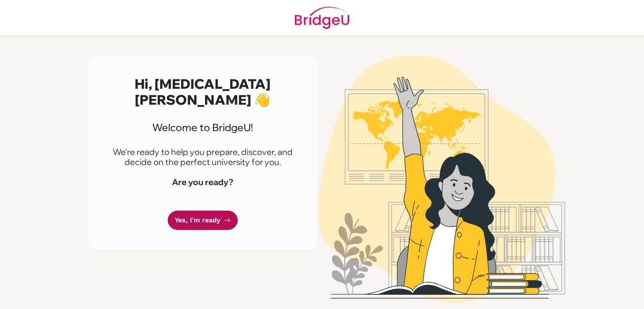 This screenshot has width=644, height=309. I want to click on h4: Are you ready?, so click(202, 182).